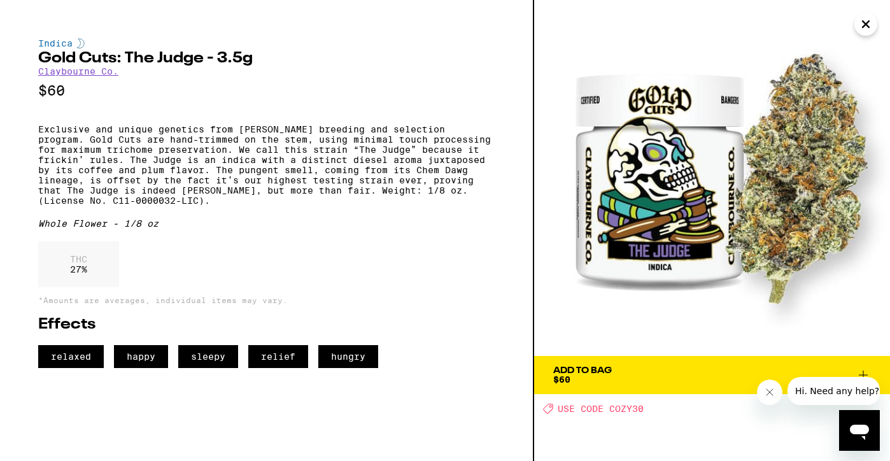 The image size is (890, 461). Describe the element at coordinates (50, 14) in the screenshot. I see `span: Hi. Need any help?` at that location.